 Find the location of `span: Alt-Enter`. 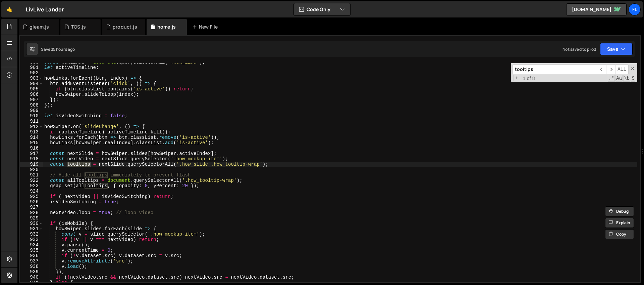

span: Alt-Enter is located at coordinates (622, 69).